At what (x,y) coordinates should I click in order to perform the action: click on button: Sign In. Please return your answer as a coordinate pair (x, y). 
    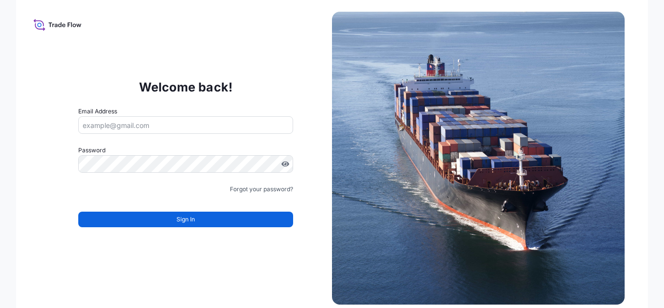
    Looking at the image, I should click on (186, 219).